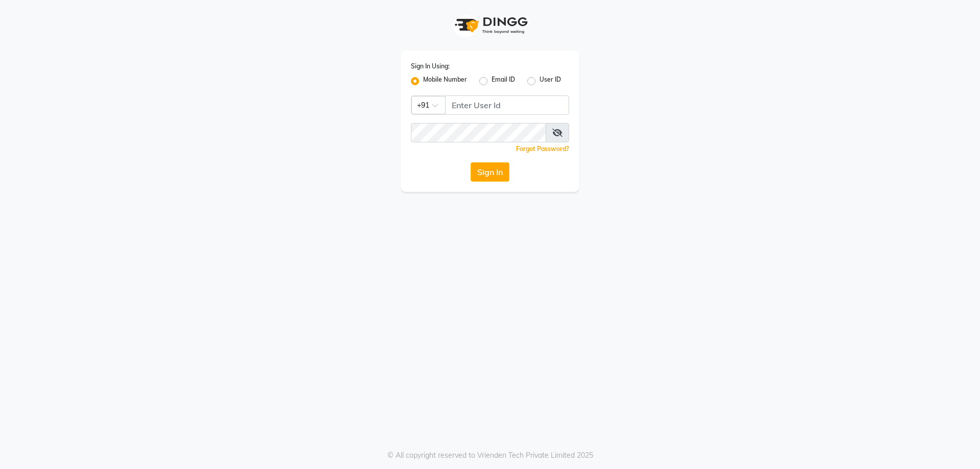  Describe the element at coordinates (430, 66) in the screenshot. I see `label: Sign In Using:` at that location.